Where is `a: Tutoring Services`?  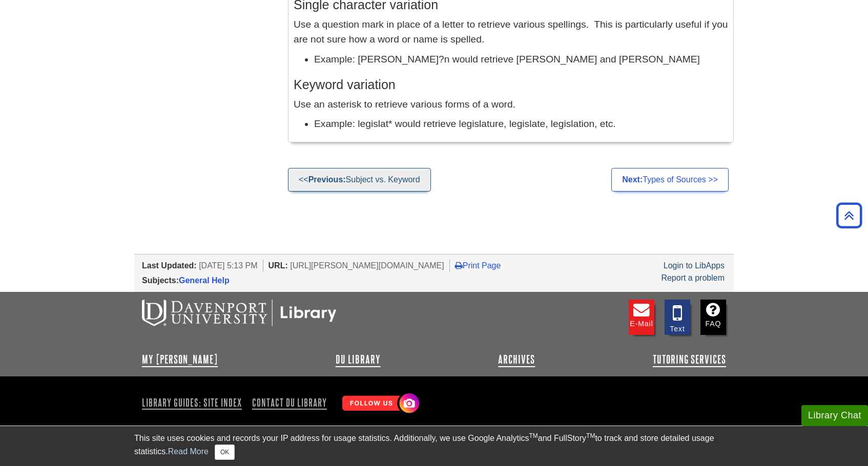 a: Tutoring Services is located at coordinates (689, 360).